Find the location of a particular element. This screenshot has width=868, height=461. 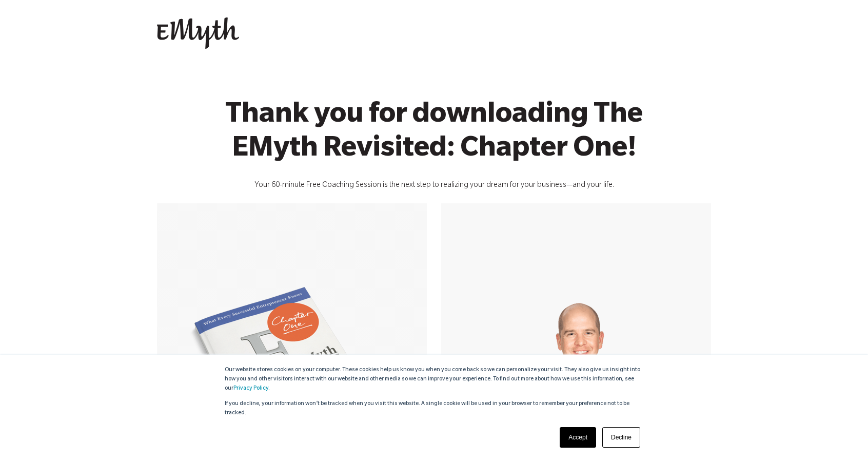

span: Your 60-minute Free Coaching Session is the next step to realizing your dream for your business—a... is located at coordinates (434, 186).